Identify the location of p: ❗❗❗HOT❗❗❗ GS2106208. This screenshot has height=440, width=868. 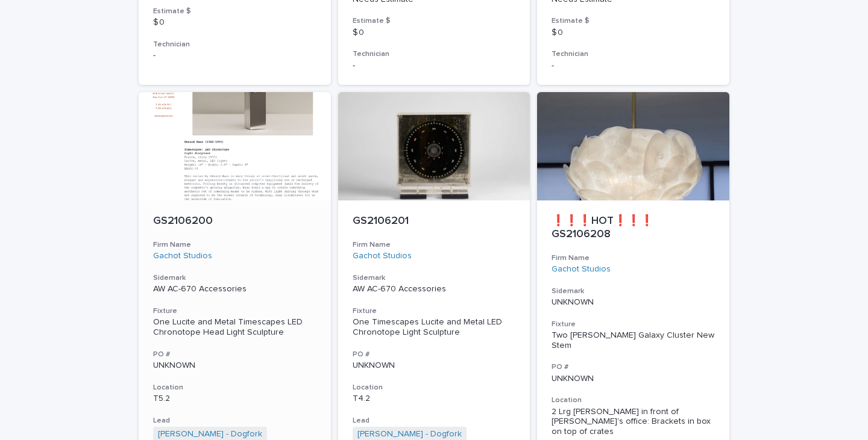
(633, 228).